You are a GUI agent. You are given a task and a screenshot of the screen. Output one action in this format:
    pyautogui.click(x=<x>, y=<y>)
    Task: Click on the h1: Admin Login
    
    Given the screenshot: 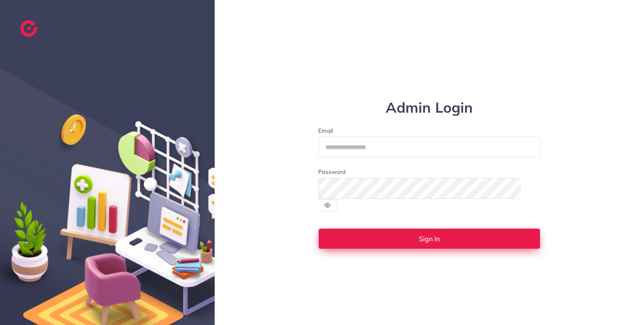 What is the action you would take?
    pyautogui.click(x=430, y=108)
    